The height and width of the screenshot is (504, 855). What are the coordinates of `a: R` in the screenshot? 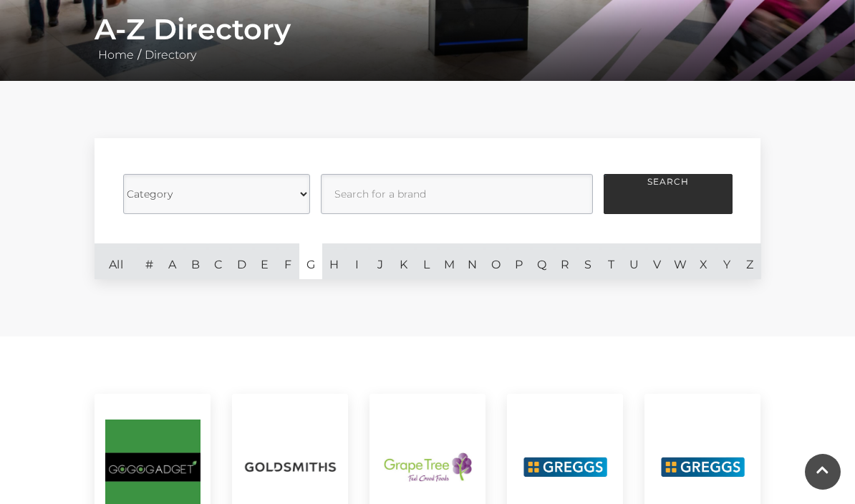 It's located at (565, 262).